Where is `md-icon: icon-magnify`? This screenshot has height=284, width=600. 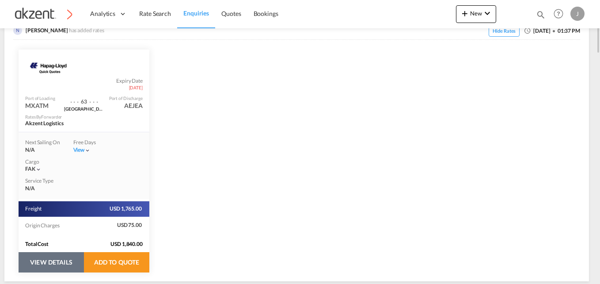
md-icon: icon-magnify is located at coordinates (541, 15).